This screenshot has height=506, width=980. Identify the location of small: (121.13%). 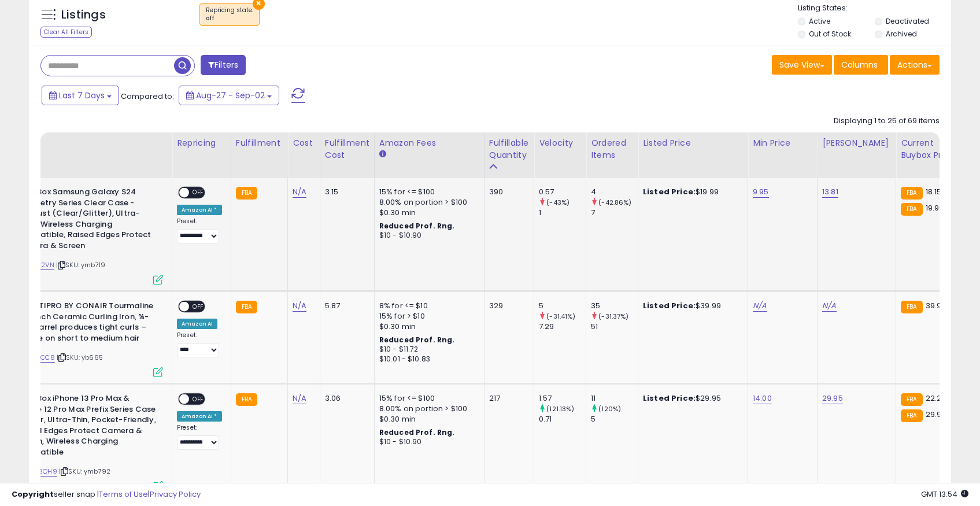
(560, 409).